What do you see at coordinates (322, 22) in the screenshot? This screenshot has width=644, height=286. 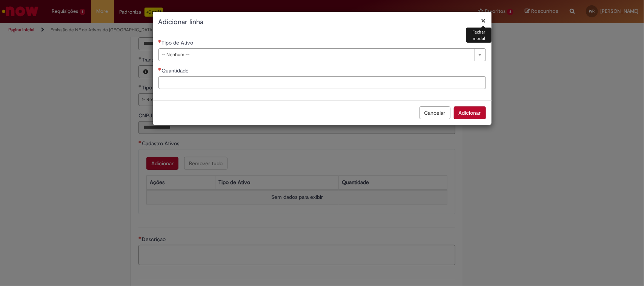 I see `h2: Adicionar linha` at bounding box center [322, 22].